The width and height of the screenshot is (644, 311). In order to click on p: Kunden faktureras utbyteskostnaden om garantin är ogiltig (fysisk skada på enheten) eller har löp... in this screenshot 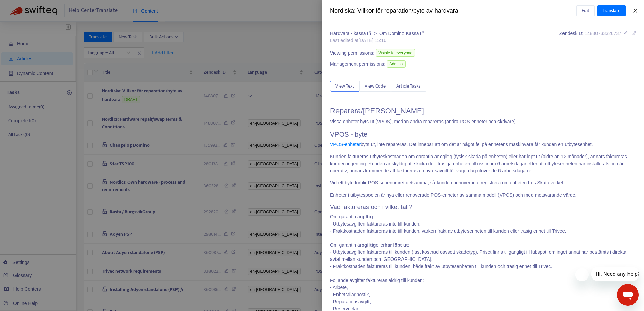, I will do `click(483, 163)`.